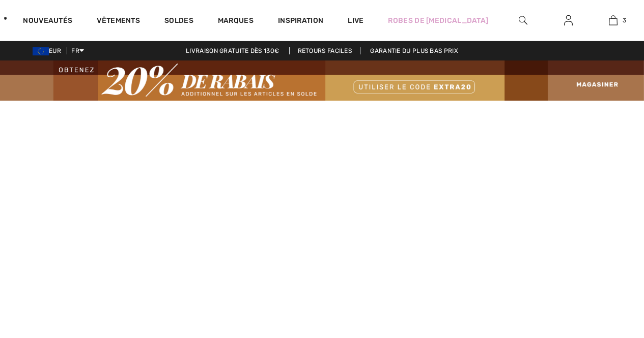 Image resolution: width=644 pixels, height=338 pixels. Describe the element at coordinates (356, 20) in the screenshot. I see `a: Live` at that location.